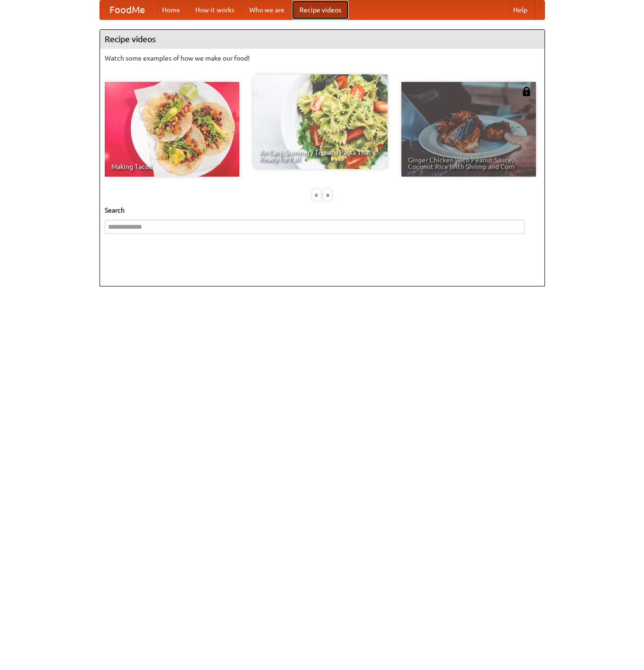  I want to click on a: Help, so click(520, 10).